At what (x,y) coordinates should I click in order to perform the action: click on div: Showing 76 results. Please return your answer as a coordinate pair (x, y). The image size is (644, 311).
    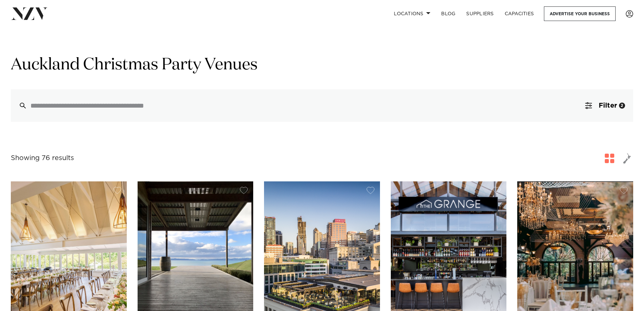
    Looking at the image, I should click on (43, 158).